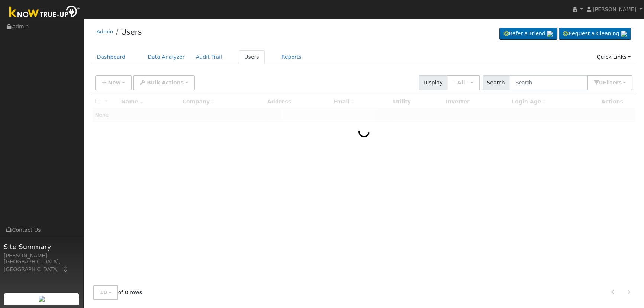 The image size is (644, 308). Describe the element at coordinates (164, 82) in the screenshot. I see `button: Bulk Actions` at that location.